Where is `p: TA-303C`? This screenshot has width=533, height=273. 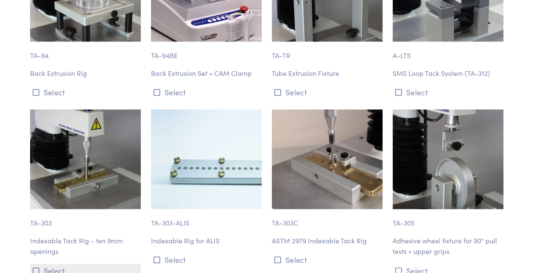
p: TA-303C is located at coordinates (327, 219).